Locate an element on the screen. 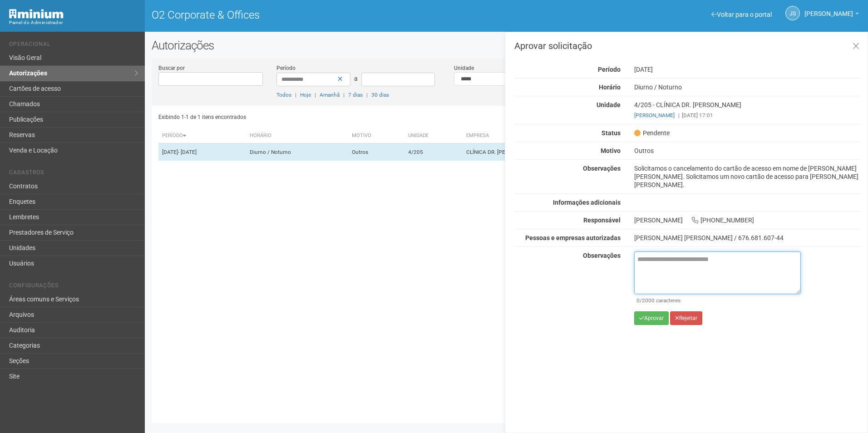 The height and width of the screenshot is (433, 868). a: Amanhã is located at coordinates (330, 95).